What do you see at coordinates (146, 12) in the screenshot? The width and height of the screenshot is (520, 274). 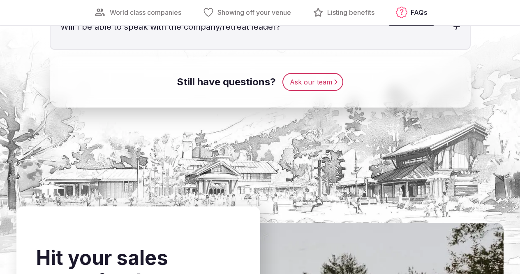 I see `span: World class companies` at bounding box center [146, 12].